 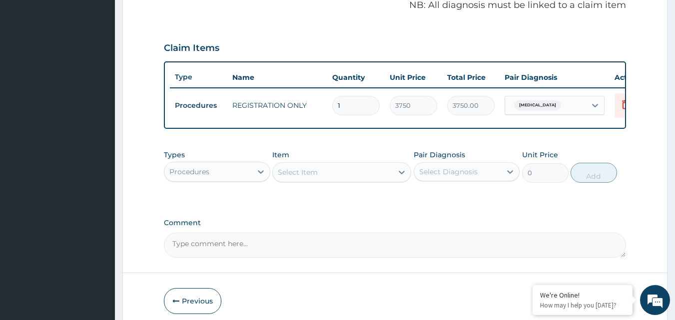 What do you see at coordinates (174, 155) in the screenshot?
I see `label: Types` at bounding box center [174, 155].